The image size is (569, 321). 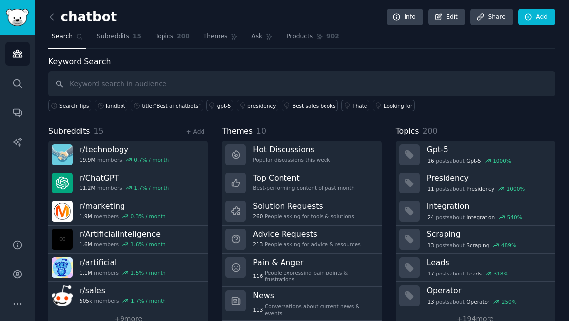 I want to click on a: Looking for, so click(x=394, y=105).